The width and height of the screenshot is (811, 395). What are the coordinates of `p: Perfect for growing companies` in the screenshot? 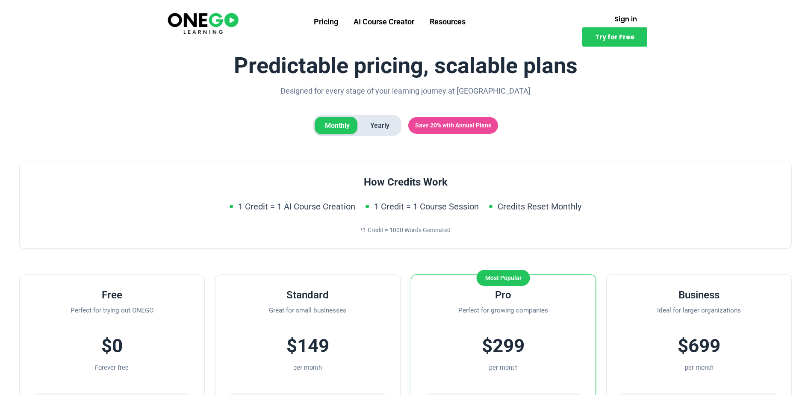 It's located at (504, 314).